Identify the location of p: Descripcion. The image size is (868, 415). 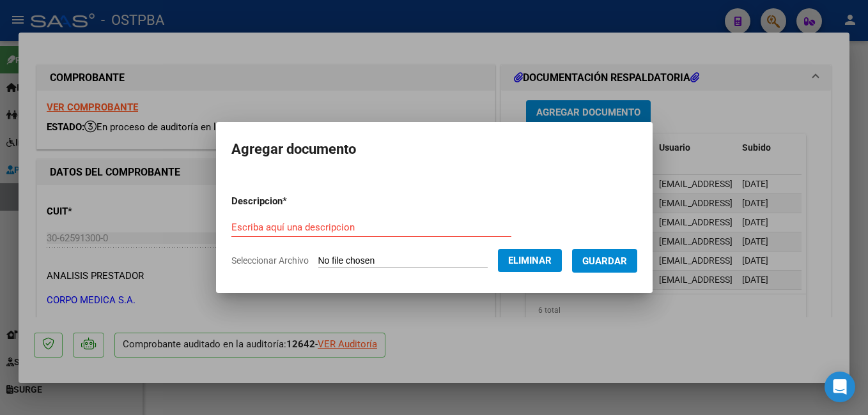
(292, 201).